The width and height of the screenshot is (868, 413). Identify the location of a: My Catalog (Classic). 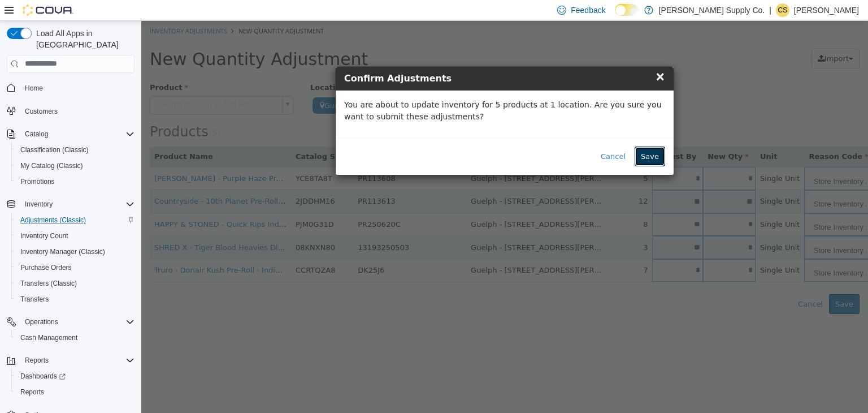
(52, 166).